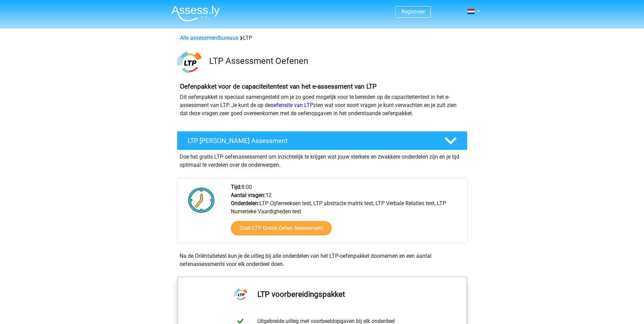  I want to click on div: 8:00 12 LTP Cijferreeksen test, LTP abstracte matrix test, LTP Verbale Relaties test, LTP Numerie..., so click(346, 213).